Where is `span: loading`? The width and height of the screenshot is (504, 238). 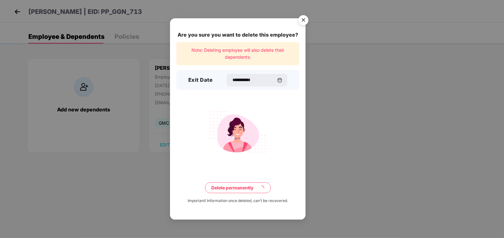 span: loading is located at coordinates (261, 188).